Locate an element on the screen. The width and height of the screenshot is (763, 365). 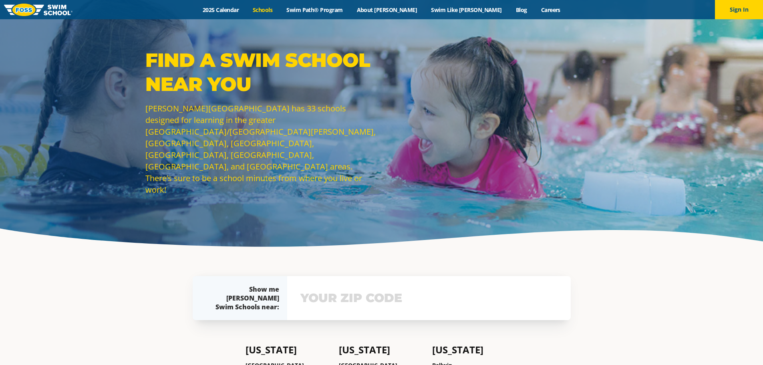
a: Careers is located at coordinates (550, 10).